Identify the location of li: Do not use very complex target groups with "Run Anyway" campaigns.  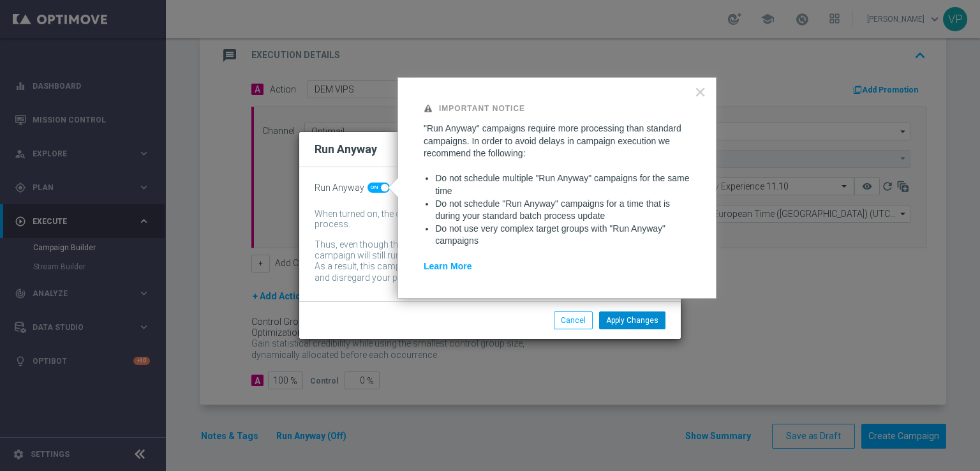
(562, 235).